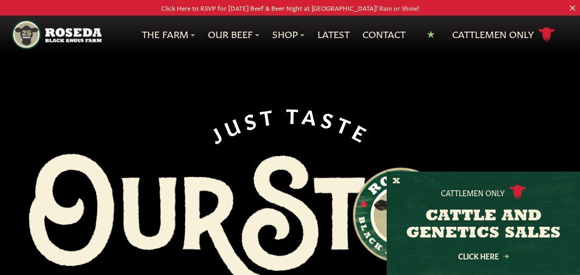 The image size is (580, 275). What do you see at coordinates (483, 225) in the screenshot?
I see `h3: CATTLE AND GENETICS SALES` at bounding box center [483, 225].